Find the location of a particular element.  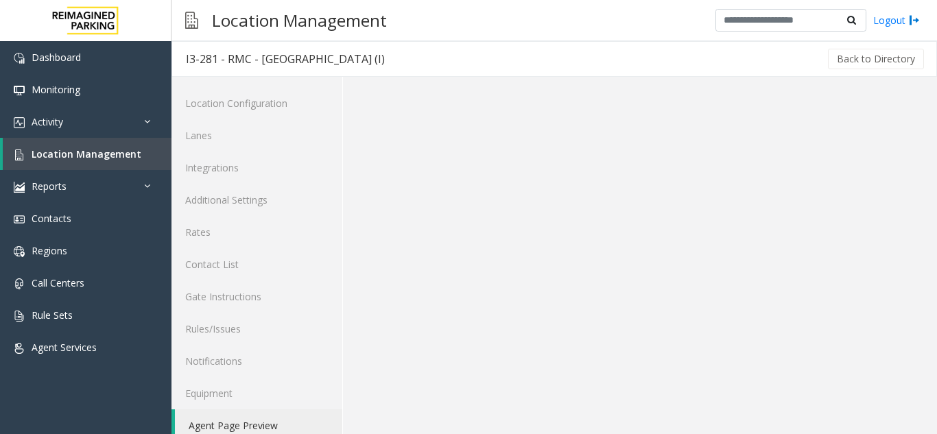

span: Monitoring is located at coordinates (56, 89).